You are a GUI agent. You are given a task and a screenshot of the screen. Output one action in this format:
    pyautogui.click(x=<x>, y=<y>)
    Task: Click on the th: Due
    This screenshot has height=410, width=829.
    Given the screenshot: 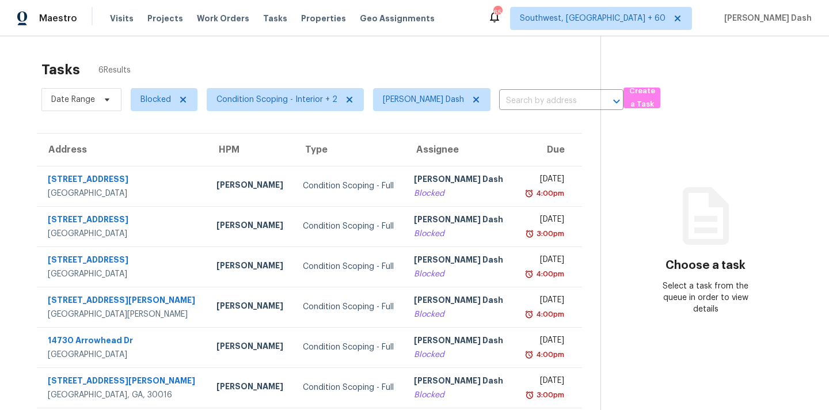 What is the action you would take?
    pyautogui.click(x=548, y=150)
    